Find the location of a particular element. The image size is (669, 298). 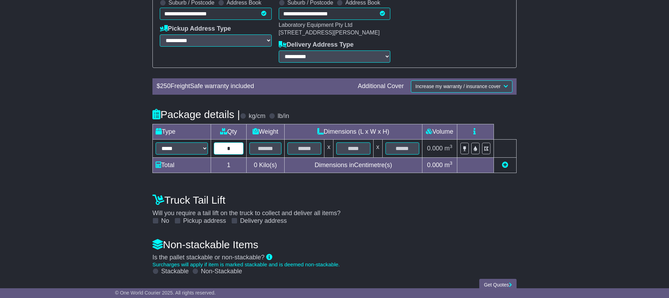

div: Additional Cover is located at coordinates (381, 86).